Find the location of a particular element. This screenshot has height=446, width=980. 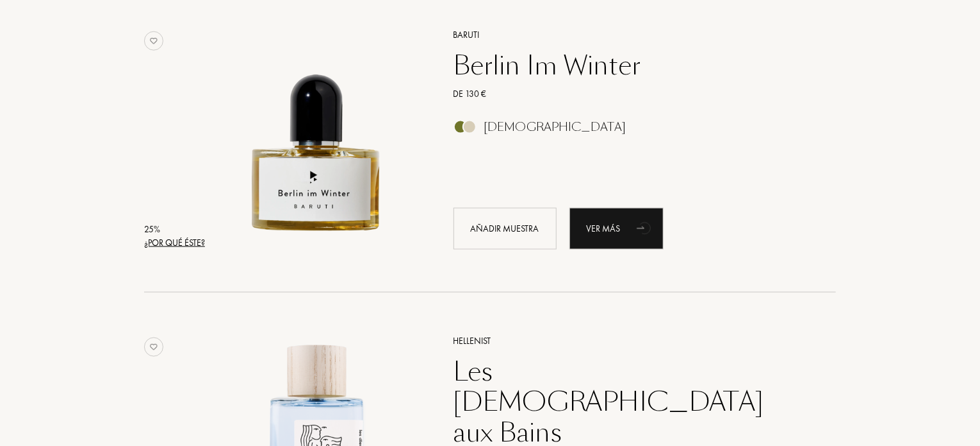

div: Ver más is located at coordinates (616, 228).